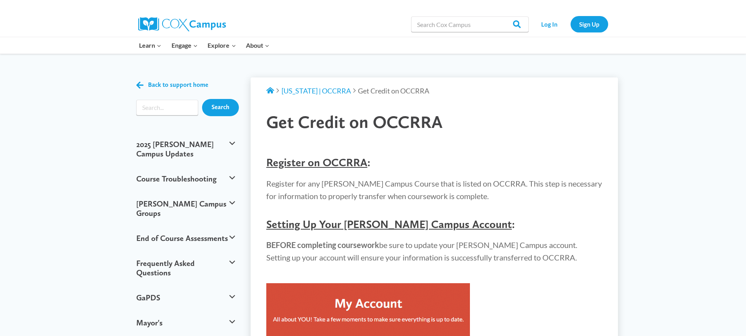 This screenshot has height=336, width=746. Describe the element at coordinates (270, 91) in the screenshot. I see `a: Support Home` at that location.